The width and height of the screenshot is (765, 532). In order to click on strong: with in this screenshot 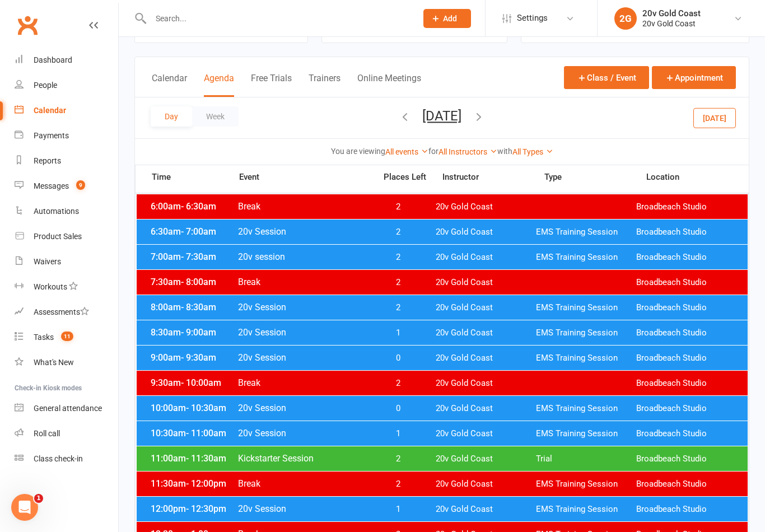, I will do `click(505, 151)`.